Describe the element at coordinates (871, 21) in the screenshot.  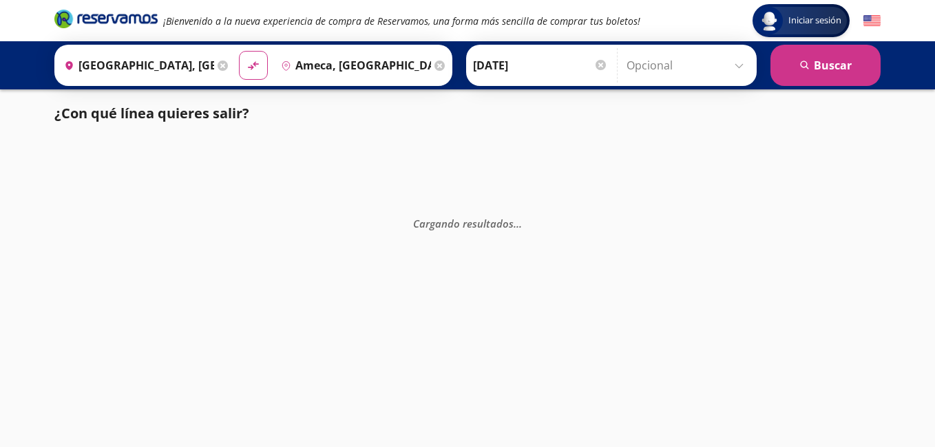
I see `button: English` at that location.